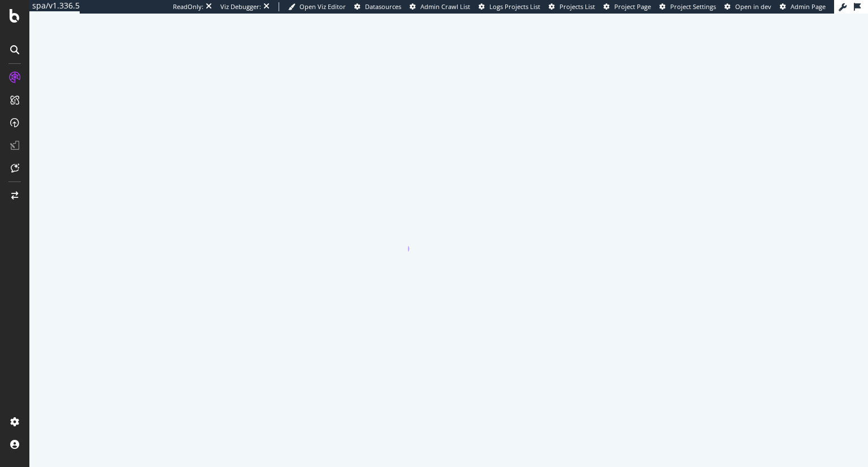  Describe the element at coordinates (377, 7) in the screenshot. I see `a: Datasources` at that location.